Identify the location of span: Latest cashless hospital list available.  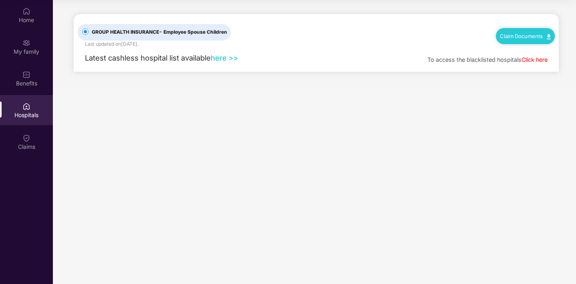
(148, 58).